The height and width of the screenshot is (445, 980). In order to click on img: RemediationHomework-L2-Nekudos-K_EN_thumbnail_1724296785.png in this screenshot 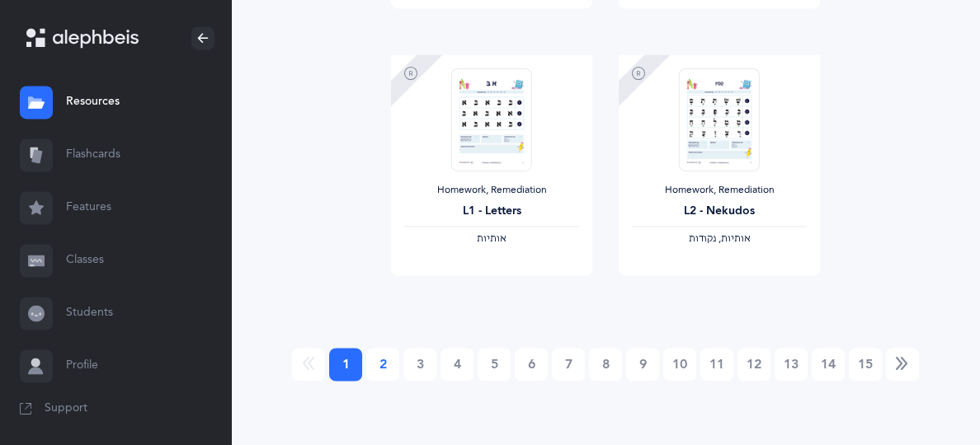, I will do `click(719, 119)`.